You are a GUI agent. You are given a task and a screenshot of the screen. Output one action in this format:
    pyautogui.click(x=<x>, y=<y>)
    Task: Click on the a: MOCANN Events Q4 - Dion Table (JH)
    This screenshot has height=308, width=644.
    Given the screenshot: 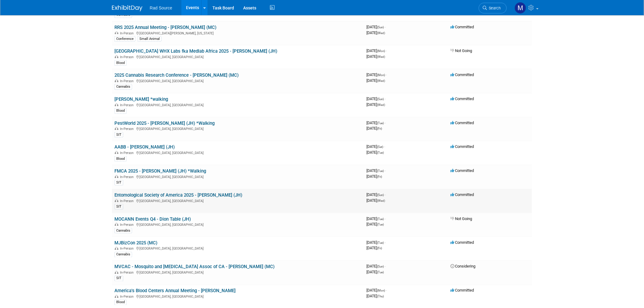 What is the action you would take?
    pyautogui.click(x=152, y=219)
    